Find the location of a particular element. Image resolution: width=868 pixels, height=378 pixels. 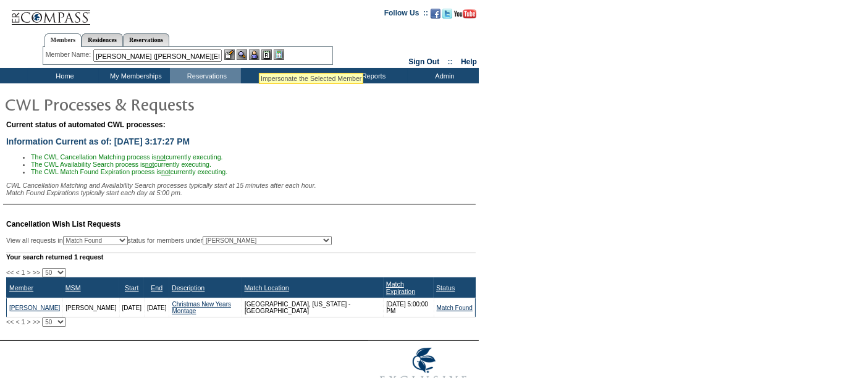

div: CWL Cancellation Matching and Availability Search processes typically start at 15 minutes after e... is located at coordinates (241, 189).